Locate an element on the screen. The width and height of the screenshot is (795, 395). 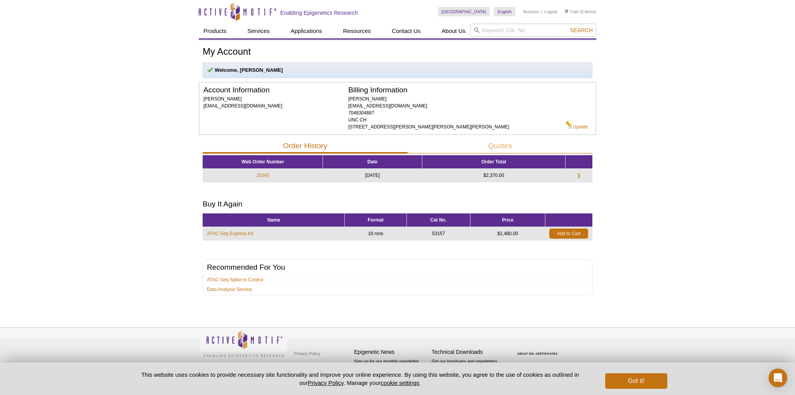
table: Click to Verify - This site chose Symantec SSL for secure e-commerce and confidential communicati... is located at coordinates (539, 350).